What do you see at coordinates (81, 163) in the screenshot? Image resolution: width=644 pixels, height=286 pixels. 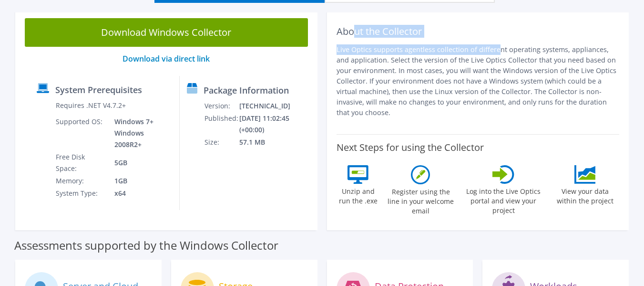 I see `td: Free Disk Space:` at bounding box center [81, 163].